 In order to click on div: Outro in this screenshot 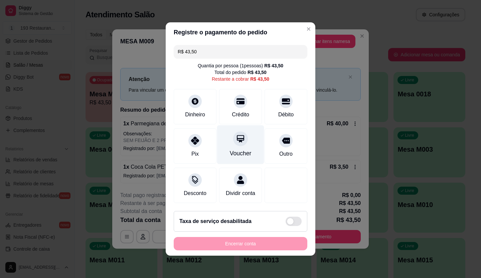, I will do `click(286, 154)`.